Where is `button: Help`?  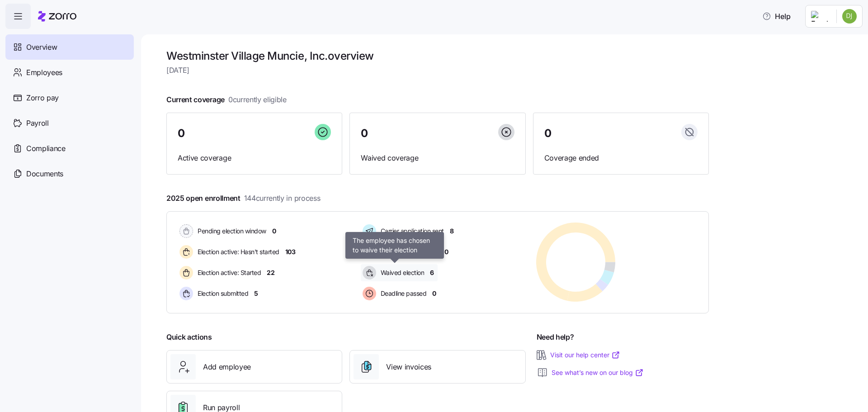
button: Help is located at coordinates (776, 17).